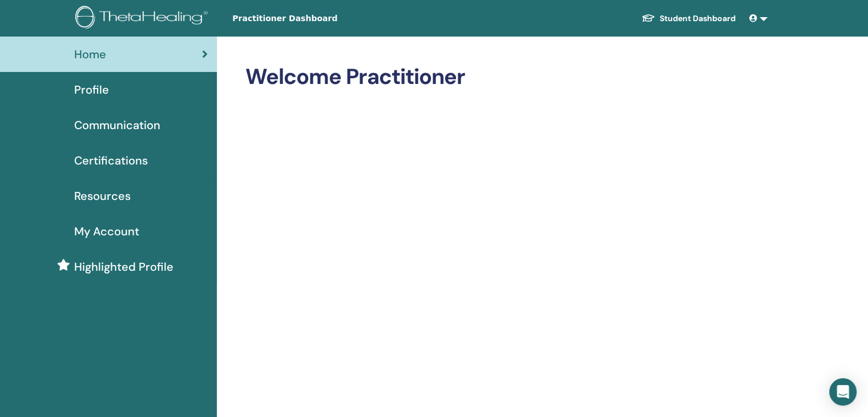  Describe the element at coordinates (318, 18) in the screenshot. I see `span: Practitioner Dashboard` at that location.